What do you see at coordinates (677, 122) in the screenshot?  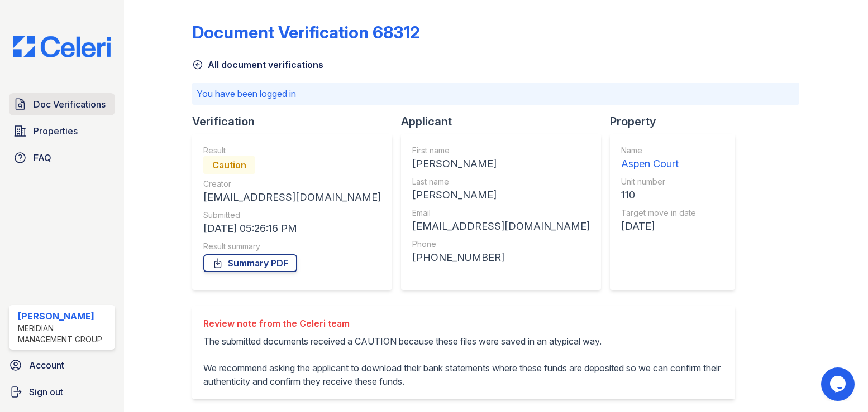 I see `div: Property` at bounding box center [677, 122].